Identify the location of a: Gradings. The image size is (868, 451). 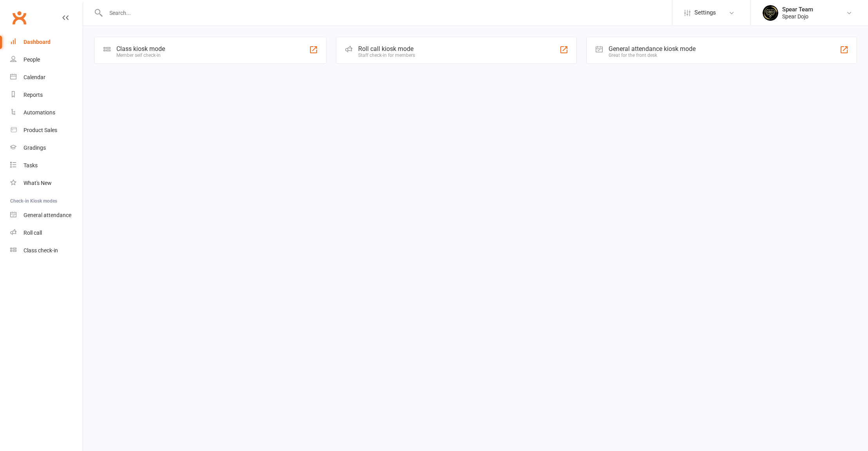
(47, 148).